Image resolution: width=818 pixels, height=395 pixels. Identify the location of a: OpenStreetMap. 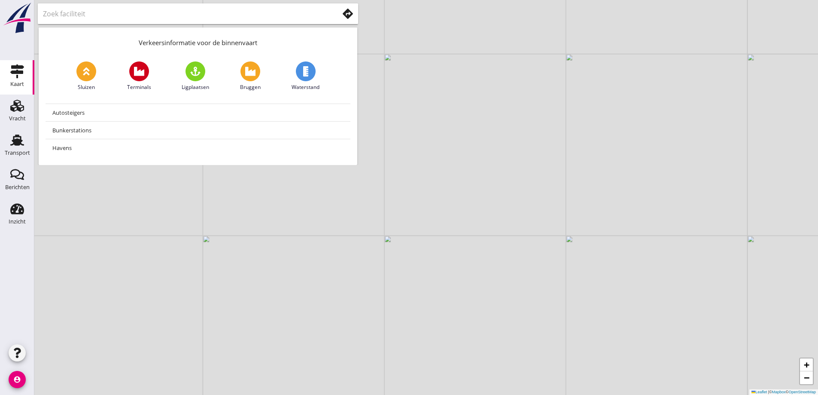
(802, 392).